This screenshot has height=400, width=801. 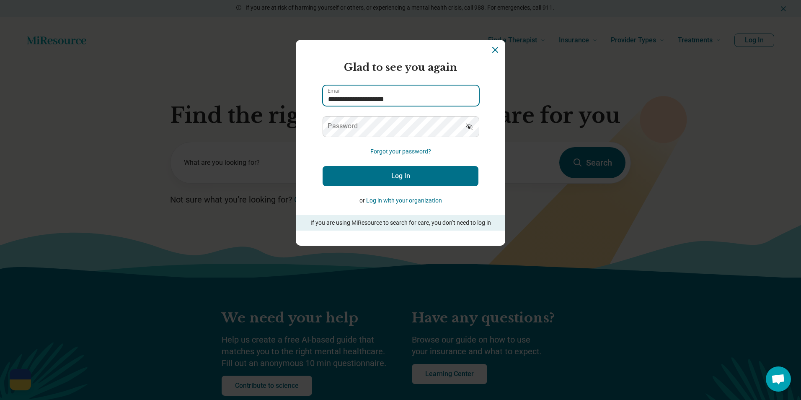 What do you see at coordinates (401, 200) in the screenshot?
I see `p: or` at bounding box center [401, 200].